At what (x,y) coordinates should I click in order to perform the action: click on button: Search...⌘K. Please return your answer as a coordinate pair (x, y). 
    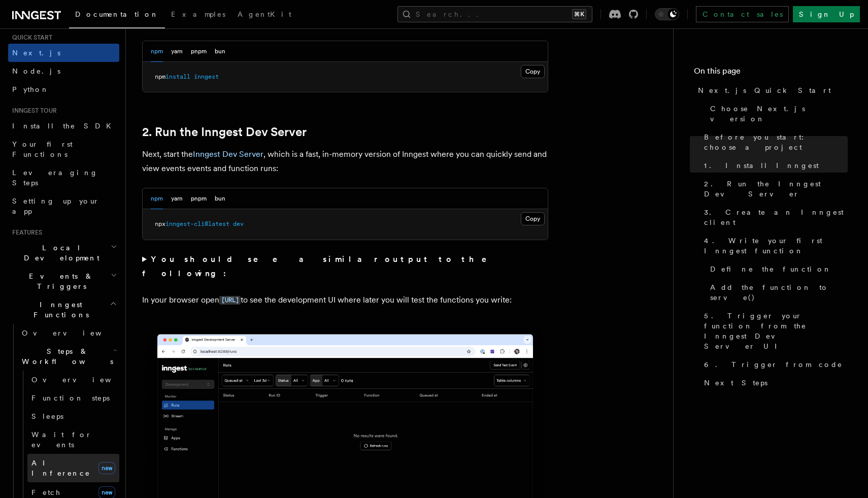
    Looking at the image, I should click on (495, 14).